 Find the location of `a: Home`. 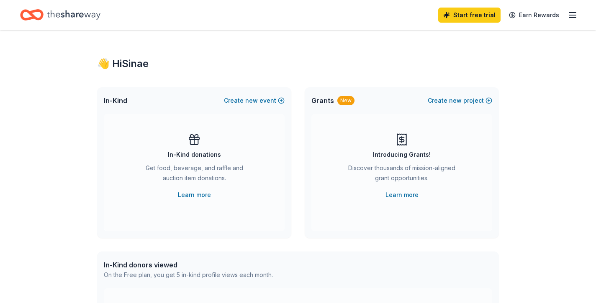

a: Home is located at coordinates (60, 15).